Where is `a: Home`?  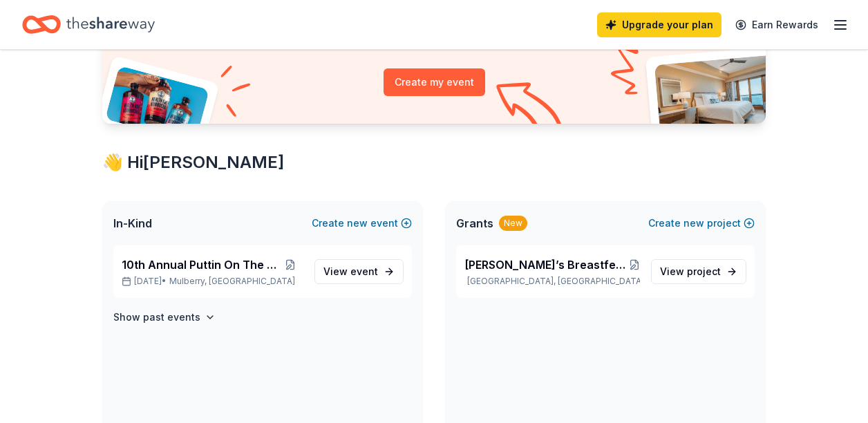 a: Home is located at coordinates (89, 24).